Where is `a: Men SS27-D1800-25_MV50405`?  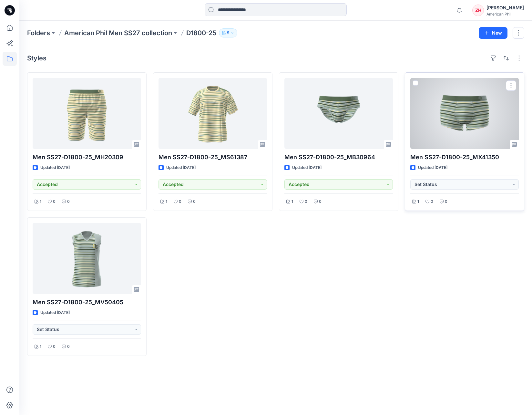
a: Men SS27-D1800-25_MV50405 is located at coordinates (87, 258).